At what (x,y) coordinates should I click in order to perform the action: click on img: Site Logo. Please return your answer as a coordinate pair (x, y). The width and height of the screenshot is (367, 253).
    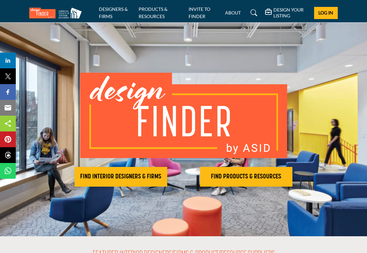
    Looking at the image, I should click on (57, 13).